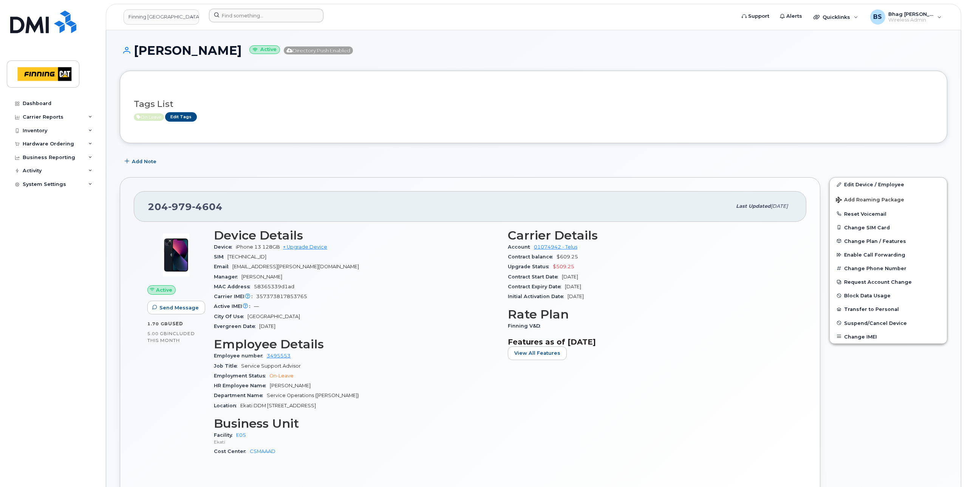 The height and width of the screenshot is (487, 965). I want to click on span: included this month, so click(171, 337).